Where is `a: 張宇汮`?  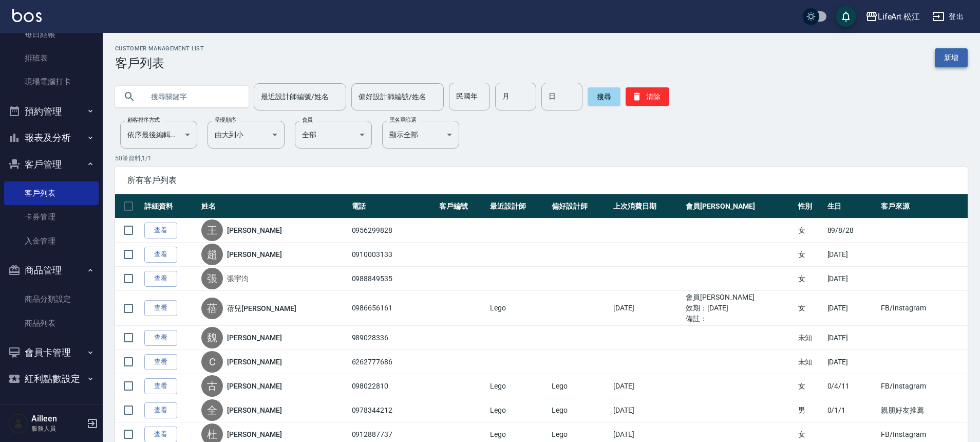
a: 張宇汮 is located at coordinates (238, 279).